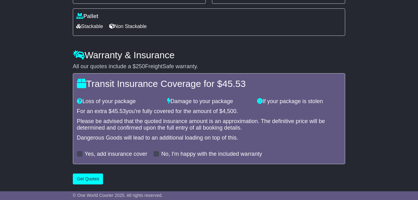  What do you see at coordinates (209, 124) in the screenshot?
I see `div: Please be advised that the quoted insurance amount is an approximation. The definitive price will...` at bounding box center [209, 124].